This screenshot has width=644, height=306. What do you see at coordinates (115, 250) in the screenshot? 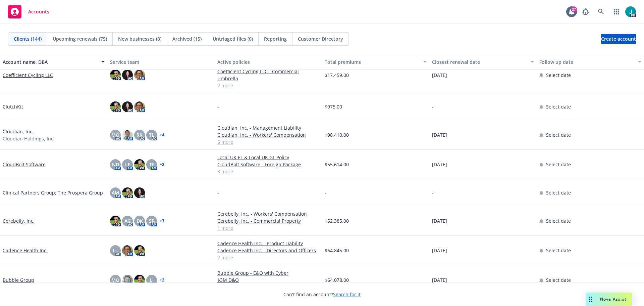
I see `span: LL` at bounding box center [115, 250].